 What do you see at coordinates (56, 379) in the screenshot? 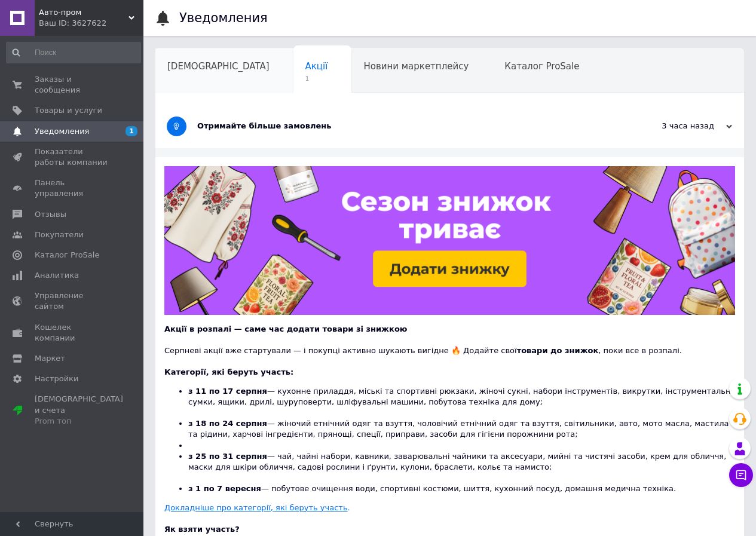
I see `span: Настройки` at bounding box center [56, 379].